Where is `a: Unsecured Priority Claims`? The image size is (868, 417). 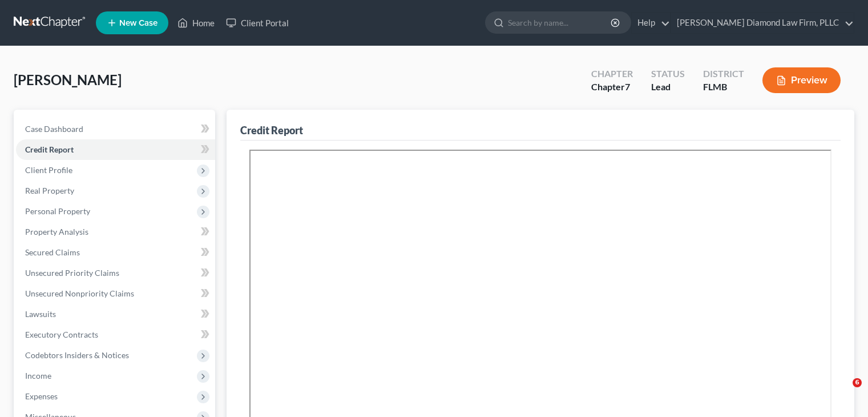
a: Unsecured Priority Claims is located at coordinates (116, 273).